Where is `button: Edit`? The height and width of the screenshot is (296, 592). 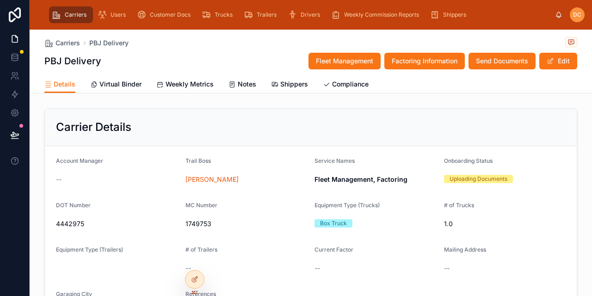 button: Edit is located at coordinates (558, 61).